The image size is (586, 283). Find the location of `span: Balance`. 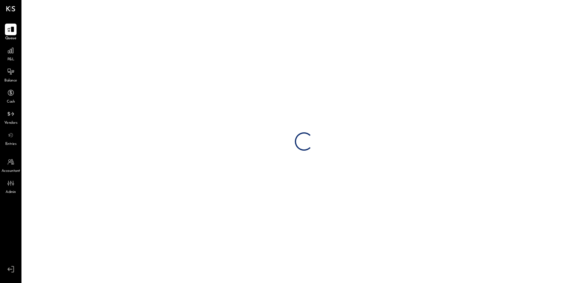

span: Balance is located at coordinates (11, 81).